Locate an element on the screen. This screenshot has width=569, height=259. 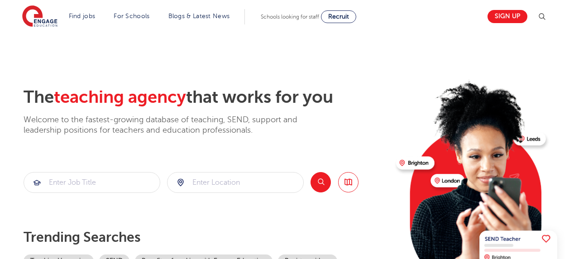
a: Blogs & Latest News is located at coordinates (199, 16).